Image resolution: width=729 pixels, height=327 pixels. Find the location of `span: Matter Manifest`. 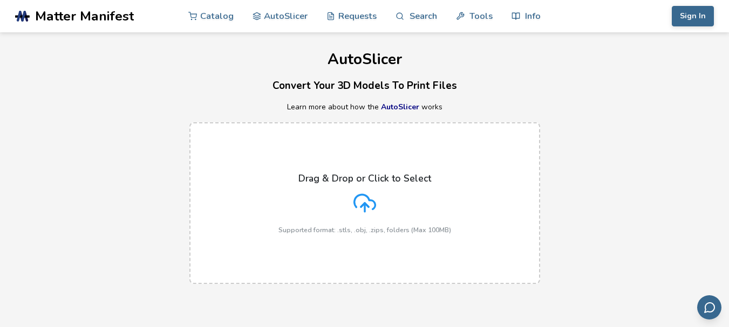

span: Matter Manifest is located at coordinates (84, 16).